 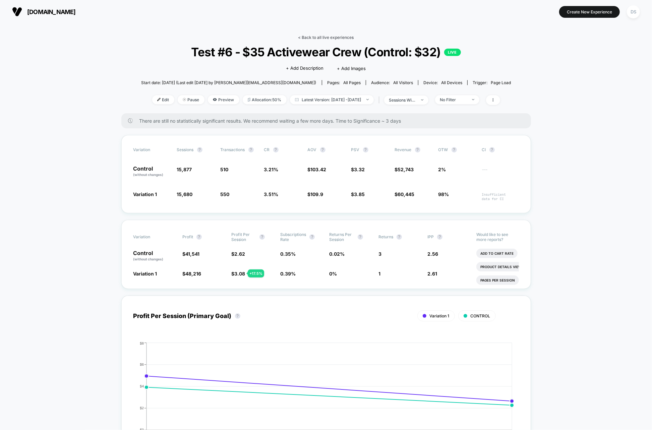 I want to click on span: 3.08, so click(x=240, y=274).